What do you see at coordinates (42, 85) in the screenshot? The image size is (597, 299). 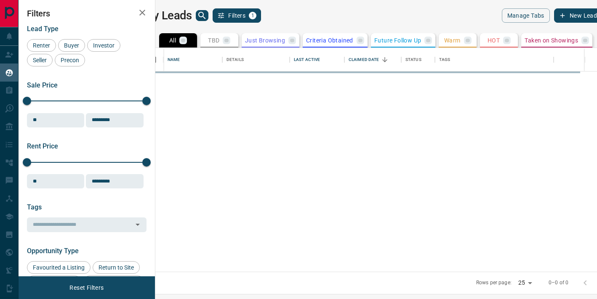 I see `span: Sale Price` at bounding box center [42, 85].